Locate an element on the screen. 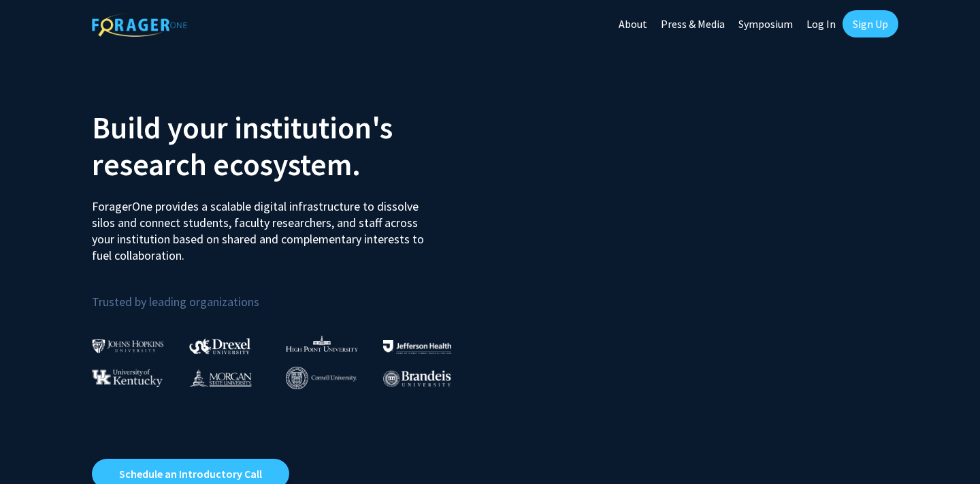 The width and height of the screenshot is (980, 484). img: High Point University is located at coordinates (322, 344).